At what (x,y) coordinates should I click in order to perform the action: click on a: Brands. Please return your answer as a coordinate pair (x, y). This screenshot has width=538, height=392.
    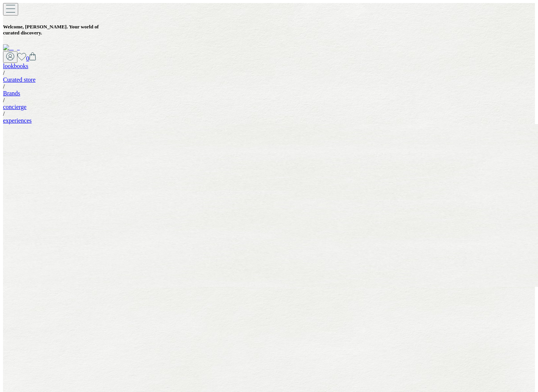
    Looking at the image, I should click on (11, 93).